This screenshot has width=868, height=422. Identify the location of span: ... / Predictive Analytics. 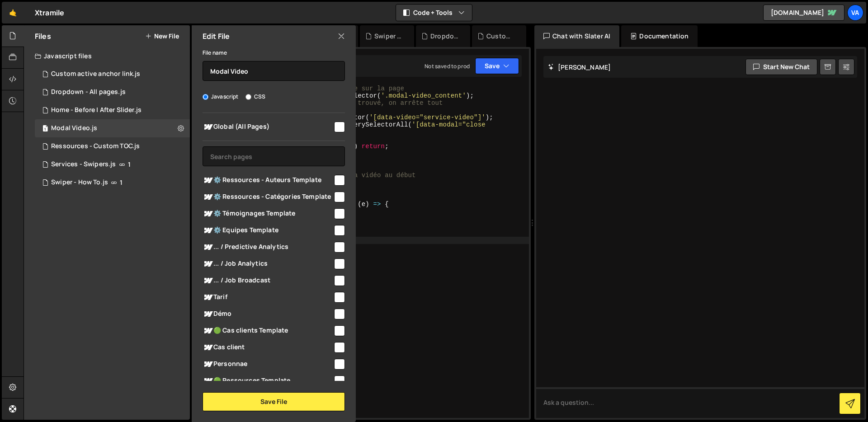
(268, 247).